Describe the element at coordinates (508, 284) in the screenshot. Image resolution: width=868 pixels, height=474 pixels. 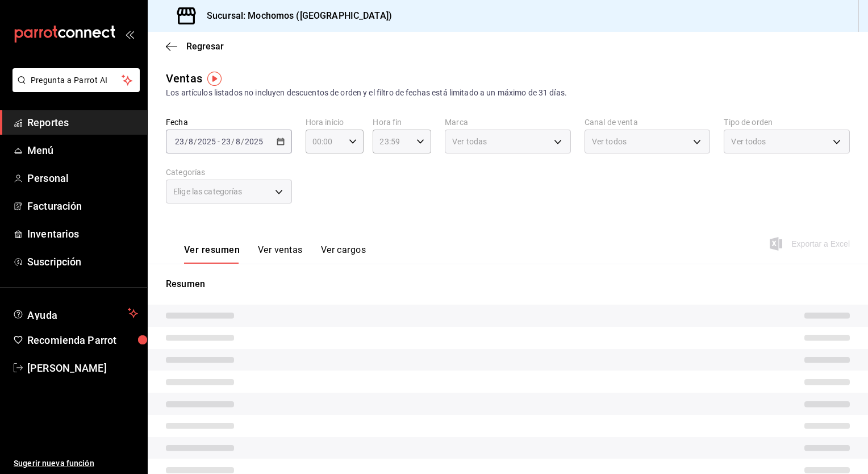
I see `p: Resumen` at that location.